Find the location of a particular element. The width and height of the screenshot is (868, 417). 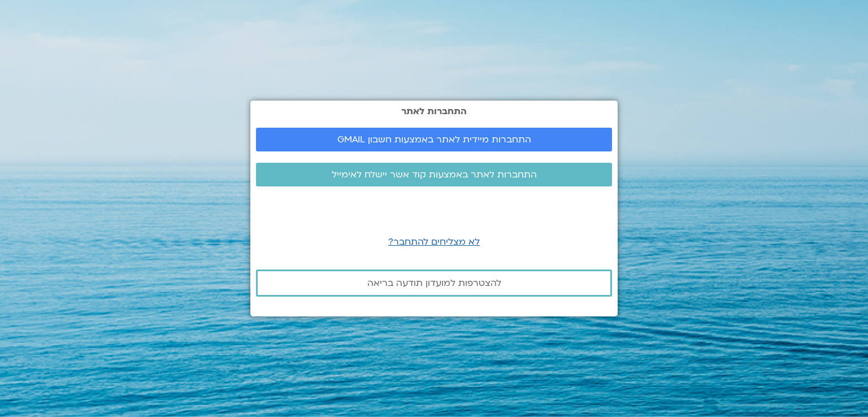

a: התחברות לאתר באמצעות קוד אשר יישלח לאימייל is located at coordinates (434, 174).